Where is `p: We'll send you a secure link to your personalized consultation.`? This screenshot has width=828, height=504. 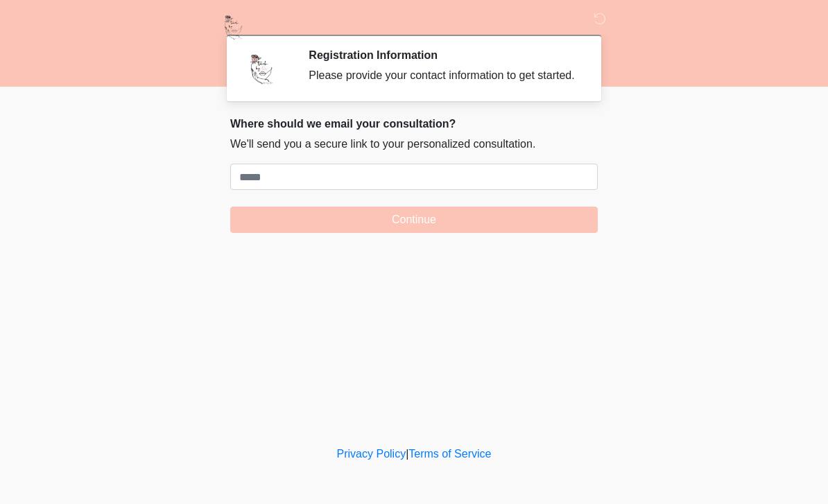
p: We'll send you a secure link to your personalized consultation. is located at coordinates (414, 144).